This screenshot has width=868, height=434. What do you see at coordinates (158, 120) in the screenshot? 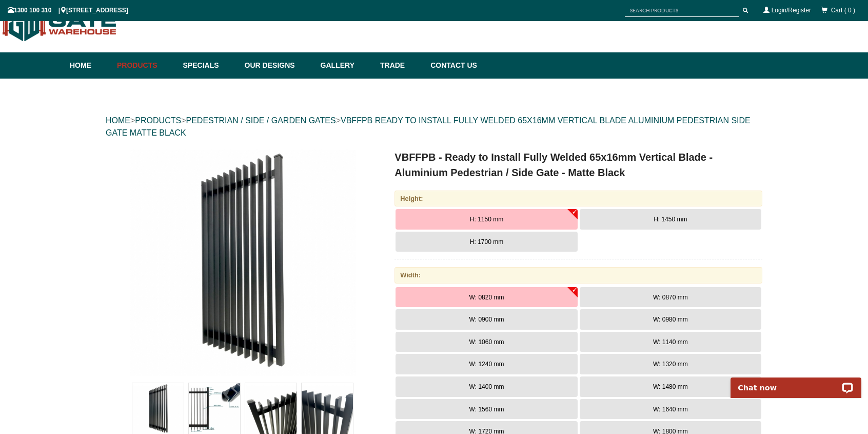
I see `a: PRODUCTS` at bounding box center [158, 120].